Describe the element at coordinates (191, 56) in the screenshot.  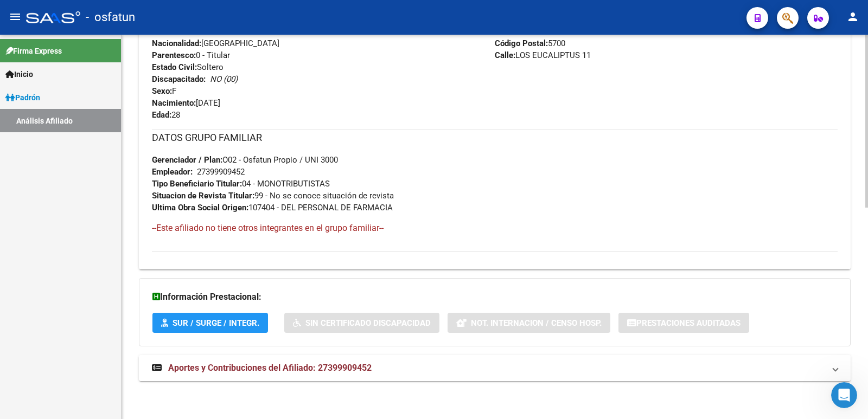
I see `span: 0 - Titular` at that location.